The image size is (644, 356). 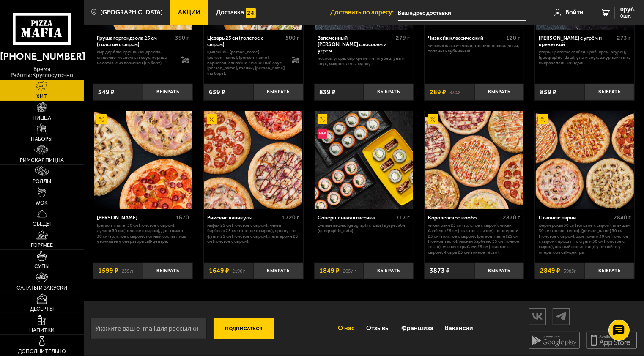 I want to click on img: Славные парни, so click(x=585, y=160).